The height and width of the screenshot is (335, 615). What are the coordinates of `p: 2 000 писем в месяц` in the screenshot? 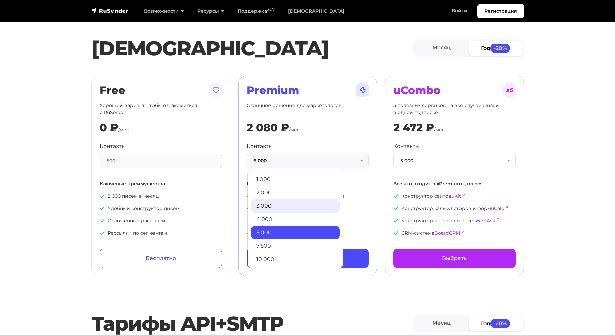 It's located at (161, 196).